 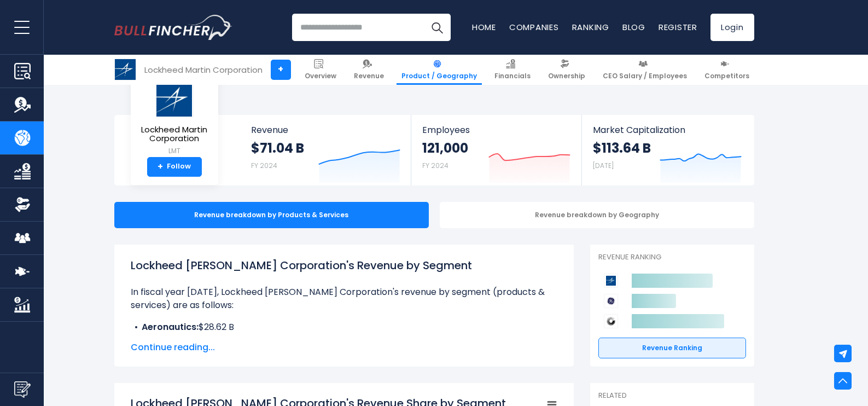 What do you see at coordinates (321, 69) in the screenshot?
I see `a: Overview` at bounding box center [321, 69].